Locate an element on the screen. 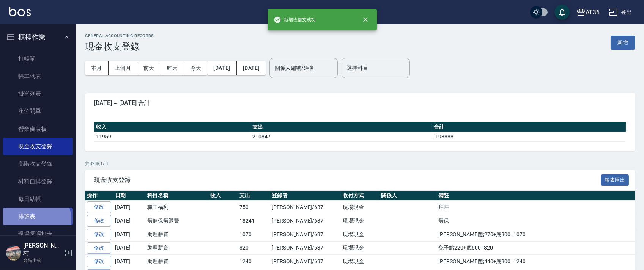 The width and height of the screenshot is (644, 270). a: 材料自購登錄 is located at coordinates (38, 182).